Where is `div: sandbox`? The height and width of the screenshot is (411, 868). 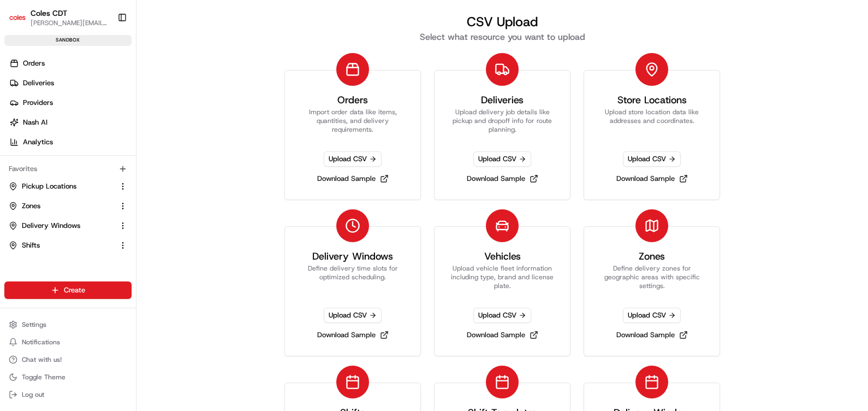
div: sandbox is located at coordinates (68, 40).